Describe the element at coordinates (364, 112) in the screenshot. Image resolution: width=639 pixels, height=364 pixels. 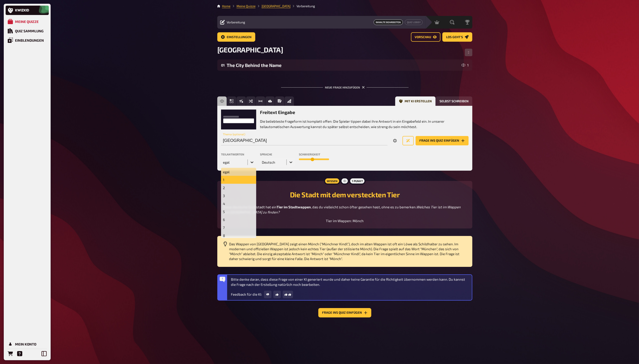
I see `h3: Freitext Eingabe` at that location.